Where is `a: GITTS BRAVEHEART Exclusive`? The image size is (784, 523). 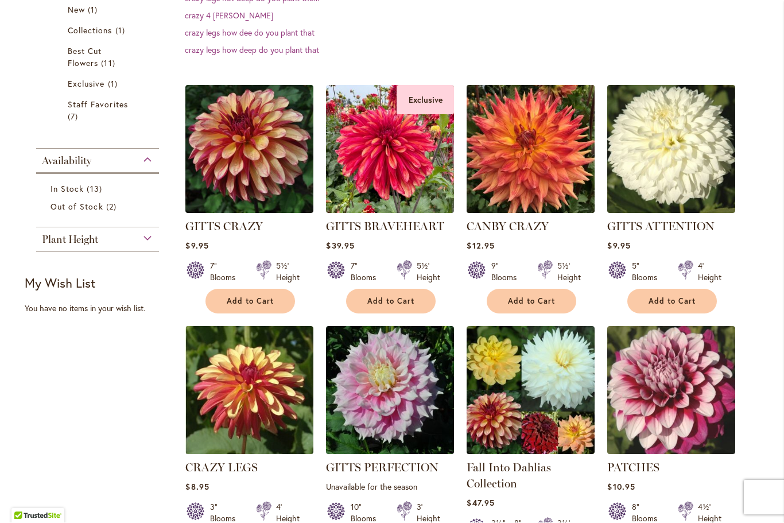 a: GITTS BRAVEHEART Exclusive is located at coordinates (390, 210).